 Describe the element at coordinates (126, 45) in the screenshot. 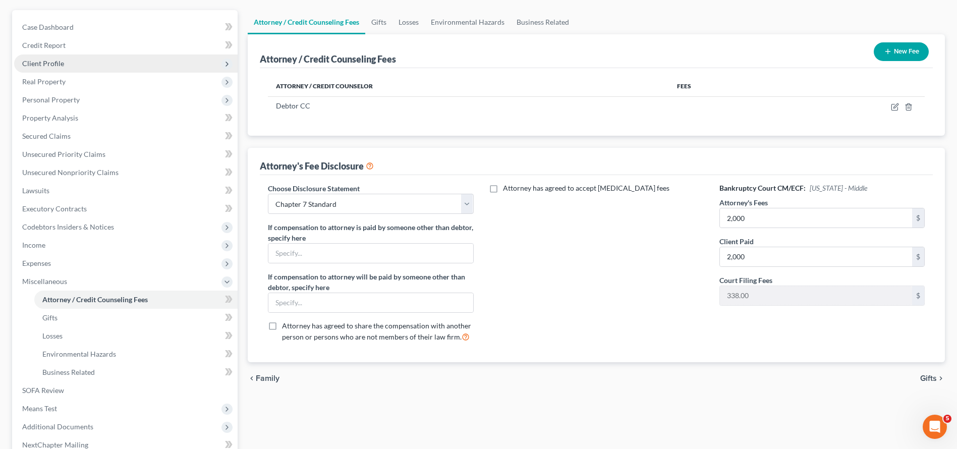

I see `a: Credit Report` at that location.